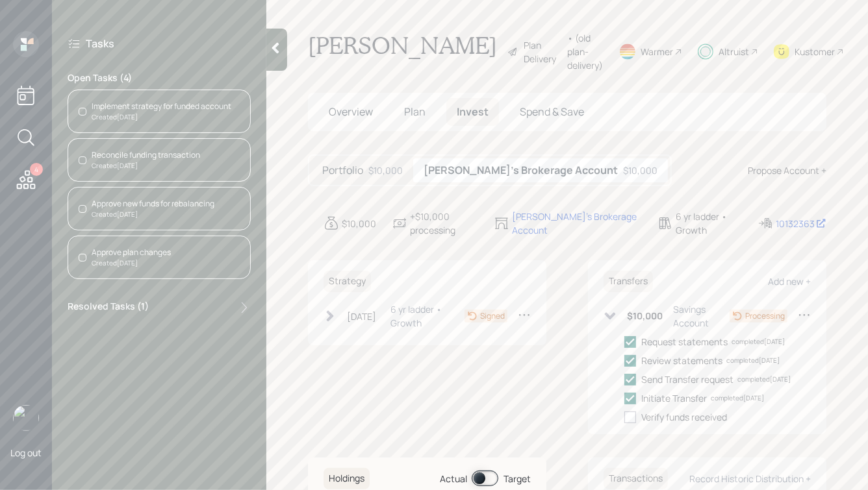 This screenshot has height=490, width=868. I want to click on span: Invest, so click(472, 112).